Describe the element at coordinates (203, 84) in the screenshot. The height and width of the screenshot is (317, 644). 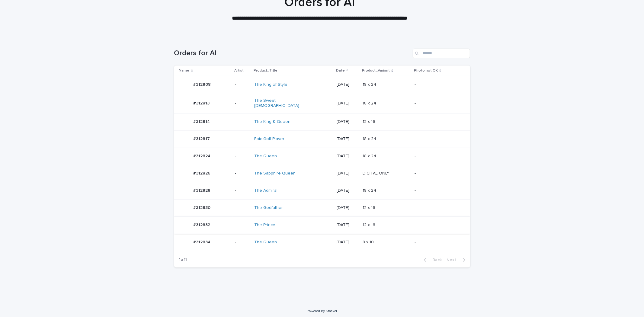
I see `p: #312808` at that location.